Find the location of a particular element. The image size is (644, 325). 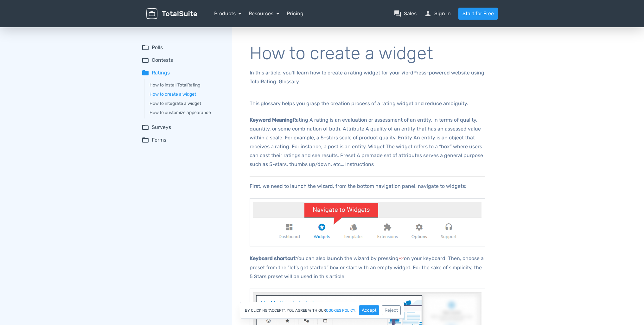

code: F2 is located at coordinates (401, 258).